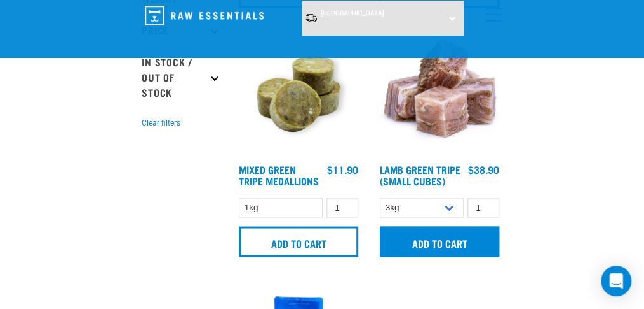 Image resolution: width=644 pixels, height=309 pixels. What do you see at coordinates (343, 168) in the screenshot?
I see `div: $11.90` at bounding box center [343, 168].